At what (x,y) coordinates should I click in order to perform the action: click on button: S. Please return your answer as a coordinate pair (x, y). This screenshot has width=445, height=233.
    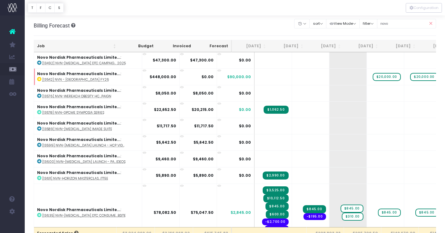
    Looking at the image, I should click on (59, 8).